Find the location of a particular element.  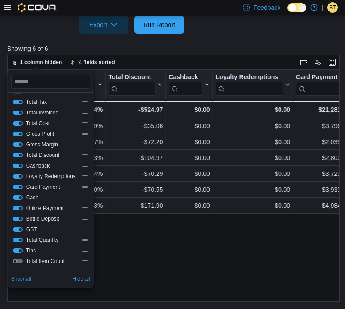

span: 1 column hidden is located at coordinates (41, 62).